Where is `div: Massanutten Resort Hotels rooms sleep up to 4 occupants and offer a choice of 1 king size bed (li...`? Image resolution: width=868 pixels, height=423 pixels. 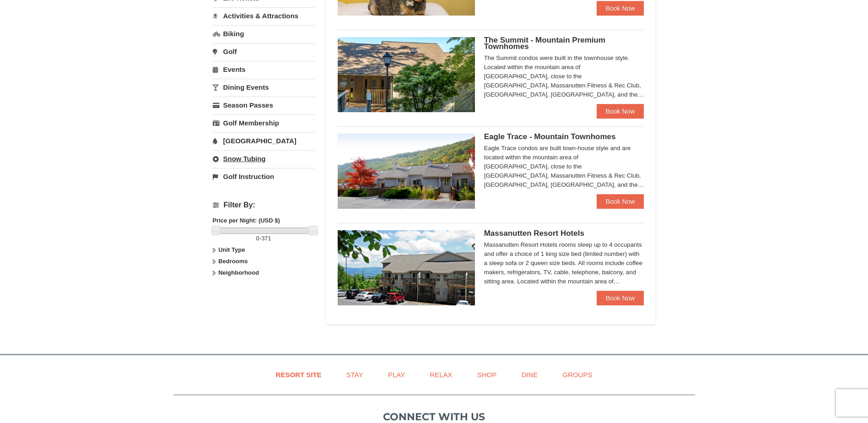
div: Massanutten Resort Hotels rooms sleep up to 4 occupants and offer a choice of 1 king size bed (li... is located at coordinates (564, 263).